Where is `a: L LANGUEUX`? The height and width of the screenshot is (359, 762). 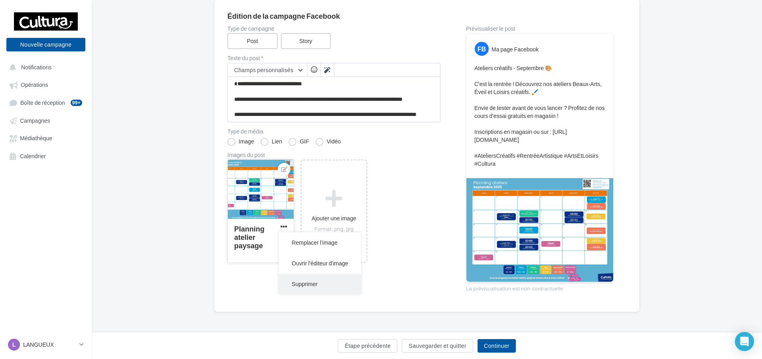 a: L LANGUEUX is located at coordinates (46, 345).